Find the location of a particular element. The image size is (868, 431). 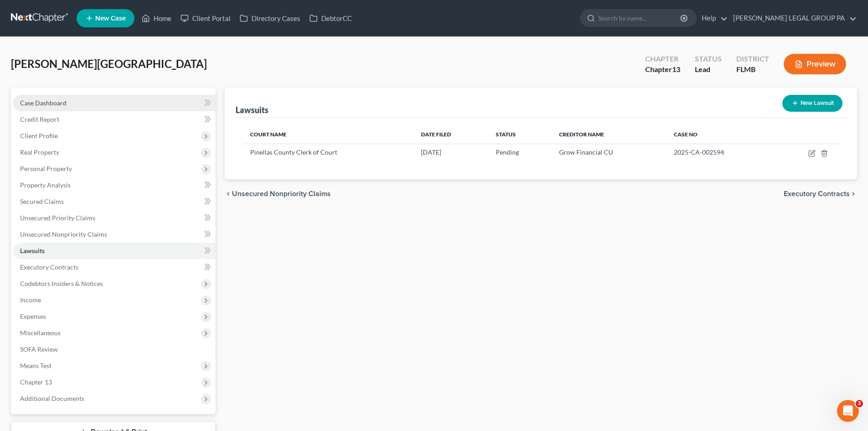

span: Grow Financial CU is located at coordinates (586, 152).